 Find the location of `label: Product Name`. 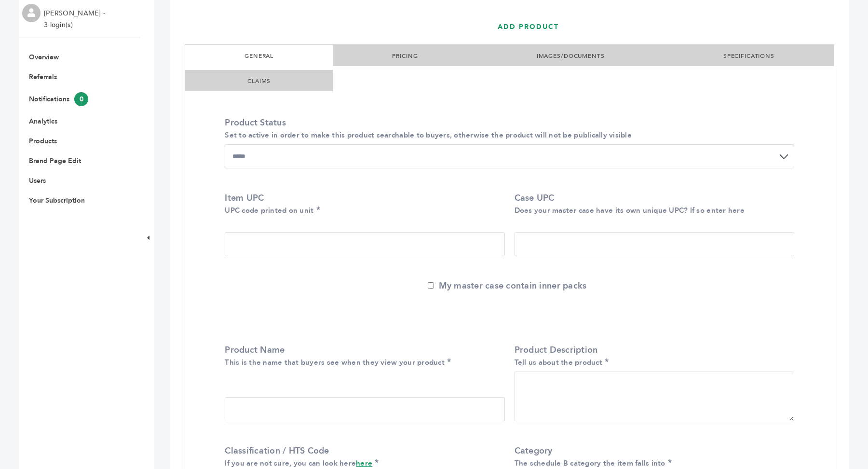

label: Product Name is located at coordinates (362, 356).